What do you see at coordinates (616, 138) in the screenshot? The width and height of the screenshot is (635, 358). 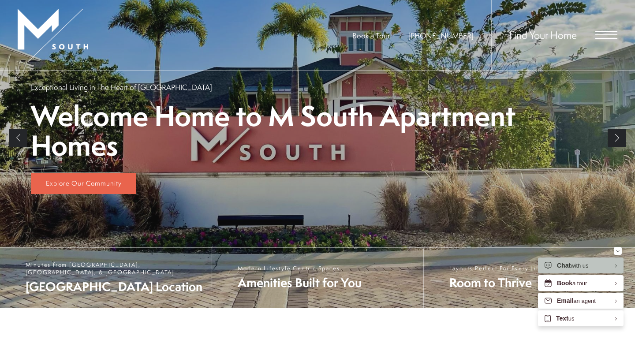 I see `a: Next` at bounding box center [616, 138].